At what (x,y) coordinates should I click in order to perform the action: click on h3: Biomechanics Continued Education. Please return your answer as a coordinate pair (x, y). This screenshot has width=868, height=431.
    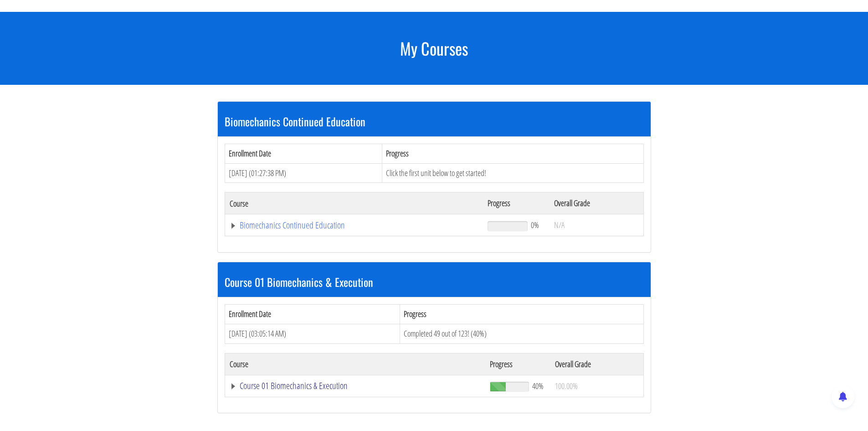
    Looking at the image, I should click on (434, 121).